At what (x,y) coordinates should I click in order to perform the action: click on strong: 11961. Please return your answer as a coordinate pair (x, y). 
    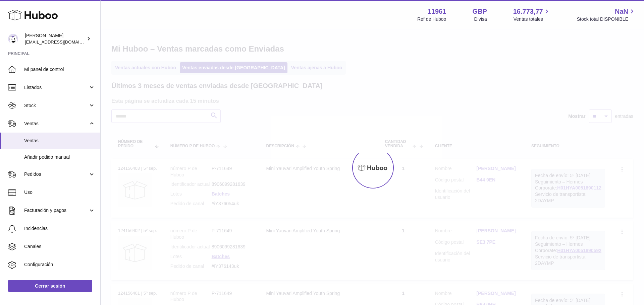
    Looking at the image, I should click on (437, 11).